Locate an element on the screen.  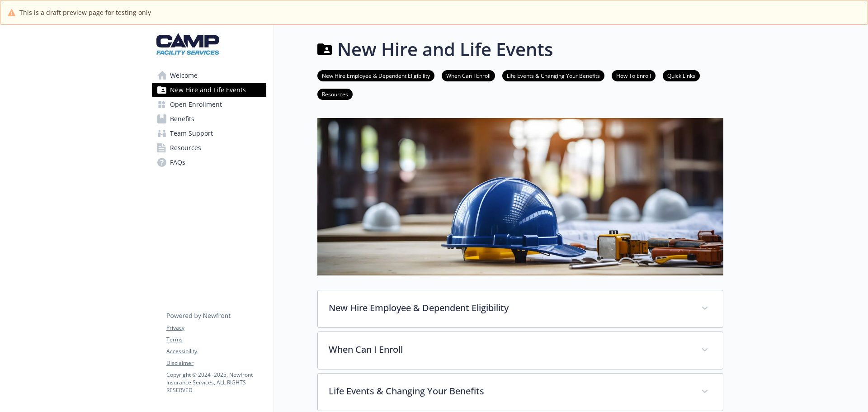
span: Welcome is located at coordinates (183, 75).